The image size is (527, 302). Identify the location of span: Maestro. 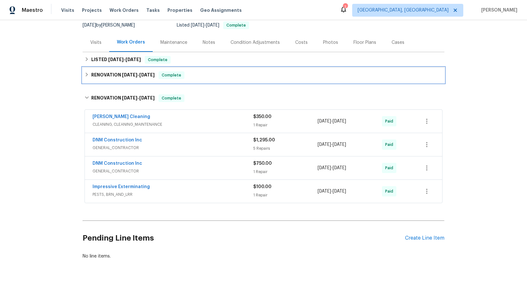
(32, 10).